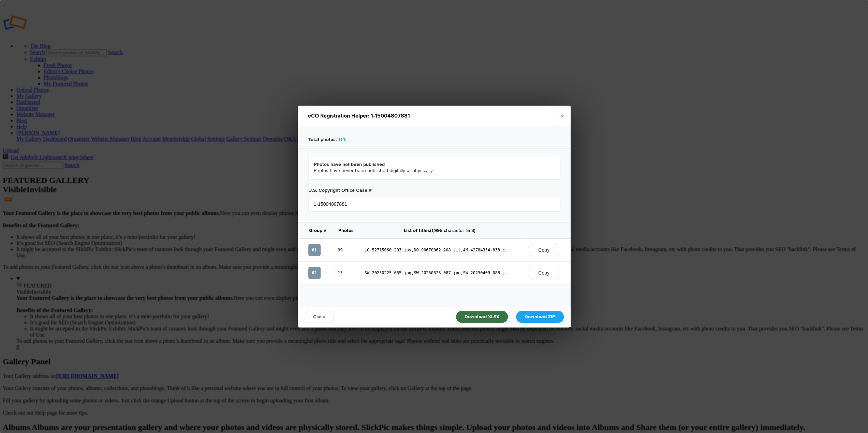 This screenshot has width=868, height=433. I want to click on span: 01, so click(314, 250).